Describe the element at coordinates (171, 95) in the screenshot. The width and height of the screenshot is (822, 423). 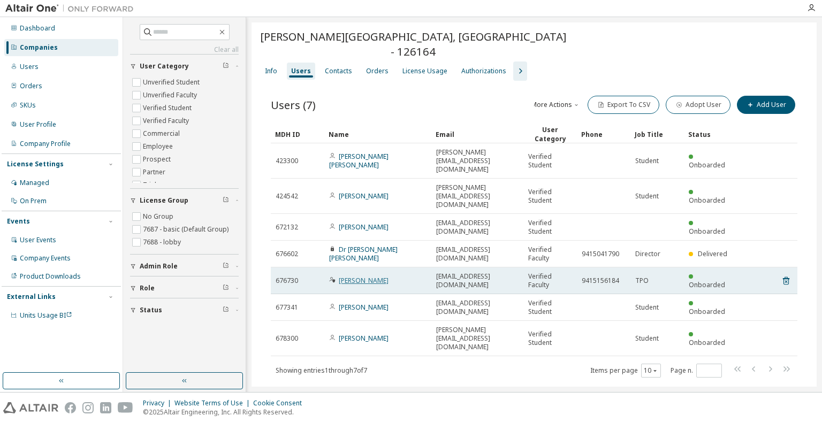
I see `label: Unverified Faculty` at that location.